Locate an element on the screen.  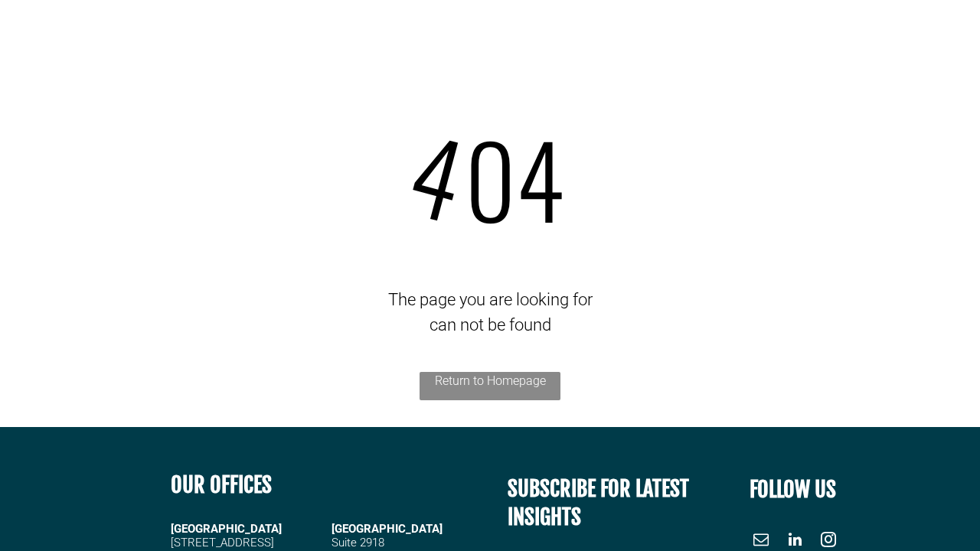
font: FOLLOW US is located at coordinates (792, 489).